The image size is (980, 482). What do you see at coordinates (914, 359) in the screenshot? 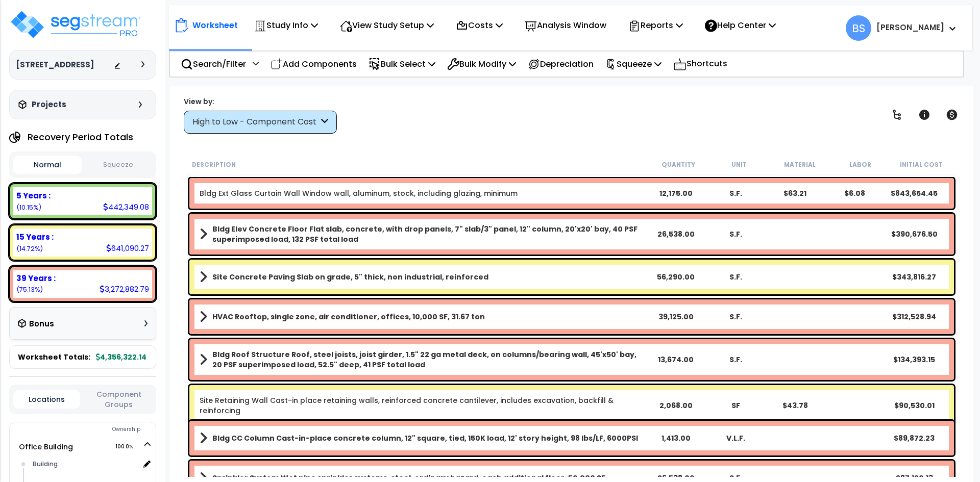
I see `div: $134,393.15` at bounding box center [914, 359].